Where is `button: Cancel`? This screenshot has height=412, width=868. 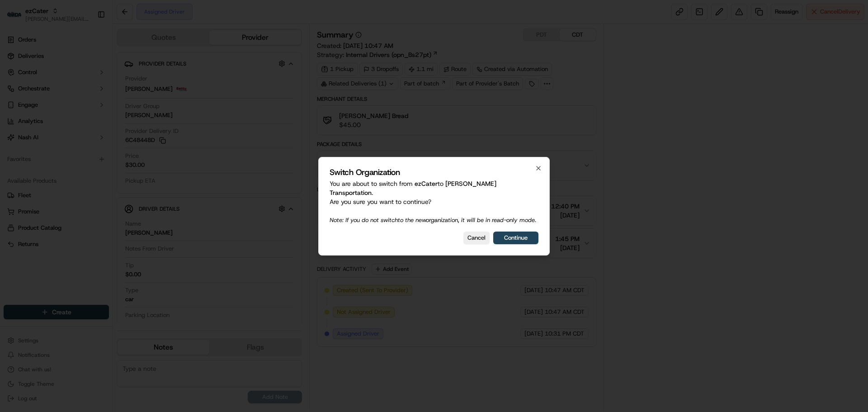
button: Cancel is located at coordinates (476, 238).